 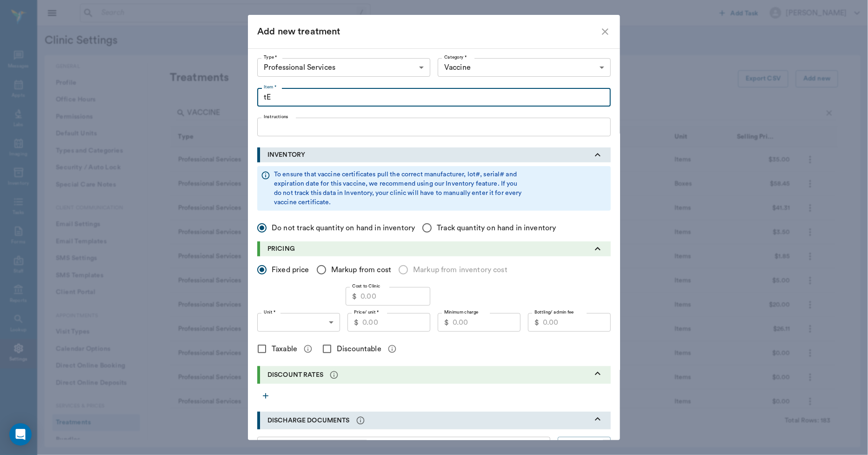 I want to click on div: Vaccine, so click(x=524, y=68).